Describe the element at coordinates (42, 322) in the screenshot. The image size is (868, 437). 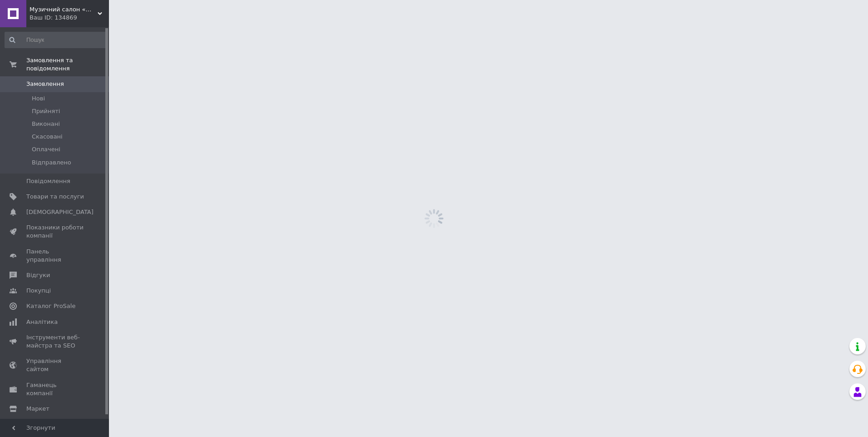
I see `span: Аналітика` at that location.